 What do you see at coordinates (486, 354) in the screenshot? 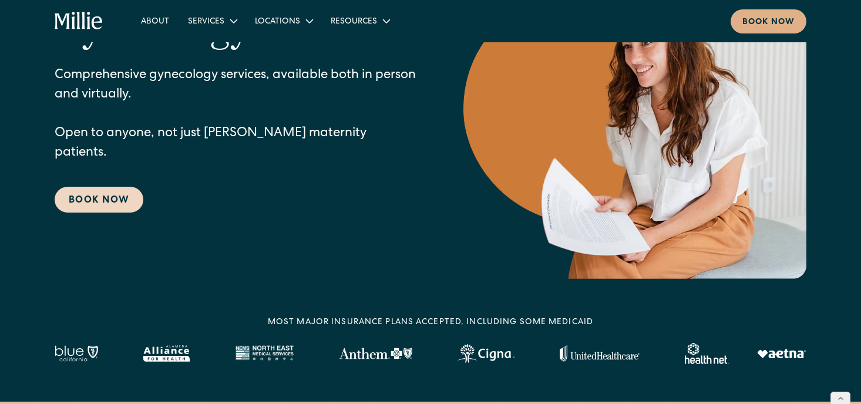
I see `img: Cigna logo` at bounding box center [486, 354].